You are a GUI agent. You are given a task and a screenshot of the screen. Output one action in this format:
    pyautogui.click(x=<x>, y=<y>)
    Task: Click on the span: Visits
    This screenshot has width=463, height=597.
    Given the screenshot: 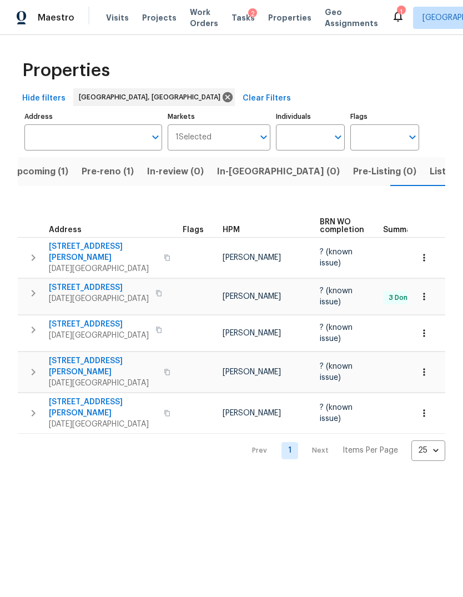 What is the action you would take?
    pyautogui.click(x=117, y=18)
    